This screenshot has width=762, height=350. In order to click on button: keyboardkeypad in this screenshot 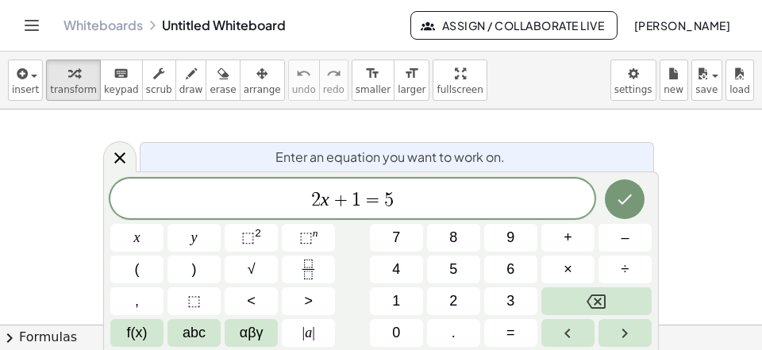, I will do `click(121, 80)`.